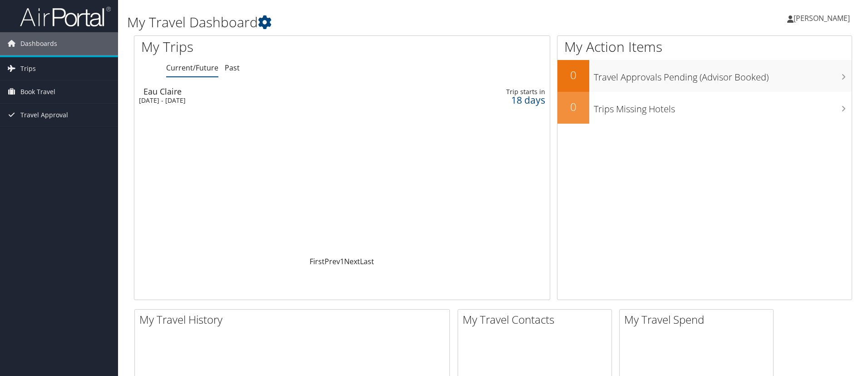  What do you see at coordinates (342, 261) in the screenshot?
I see `a: 1` at bounding box center [342, 261].